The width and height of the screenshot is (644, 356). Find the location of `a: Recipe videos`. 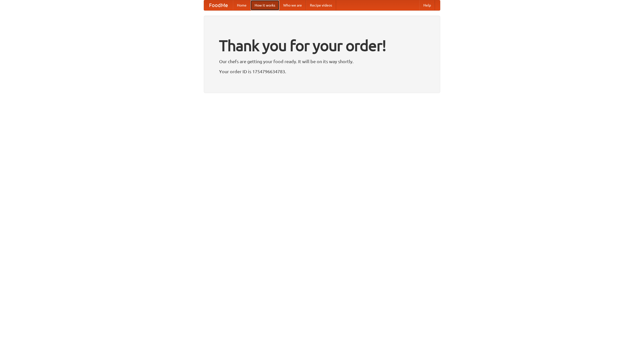

a: Recipe videos is located at coordinates (321, 5).